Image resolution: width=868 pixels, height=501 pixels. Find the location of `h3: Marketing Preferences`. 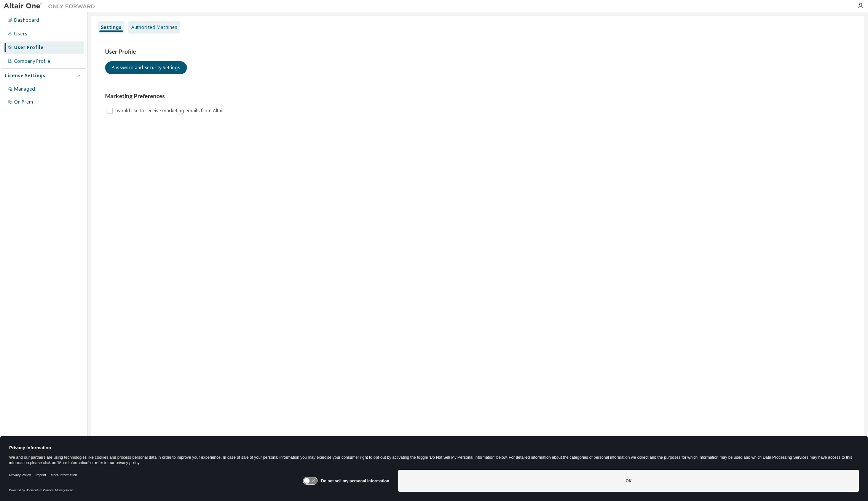

h3: Marketing Preferences is located at coordinates (478, 96).